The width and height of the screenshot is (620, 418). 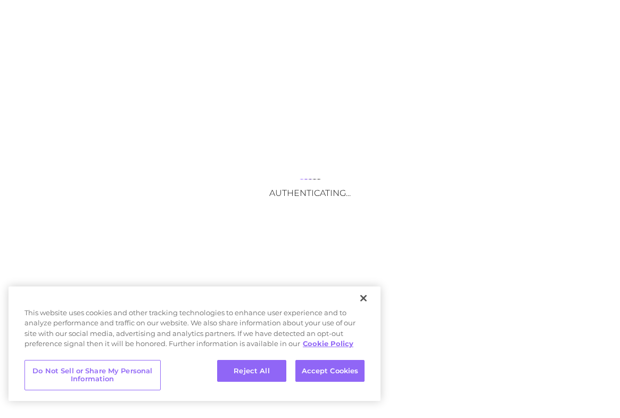 What do you see at coordinates (194, 343) in the screenshot?
I see `div: Cookie banner` at bounding box center [194, 343].